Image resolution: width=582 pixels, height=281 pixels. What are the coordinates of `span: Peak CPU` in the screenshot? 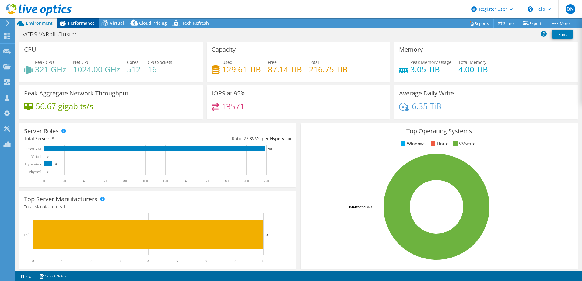 It's located at (44, 62).